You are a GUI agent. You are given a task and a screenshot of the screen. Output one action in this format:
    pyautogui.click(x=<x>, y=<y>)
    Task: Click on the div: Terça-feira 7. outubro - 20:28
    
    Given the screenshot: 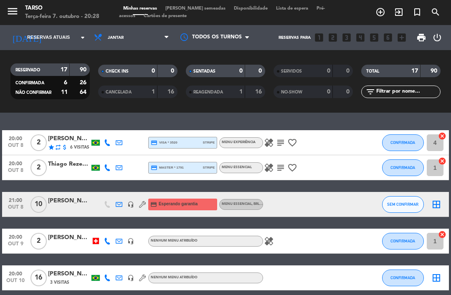 What is the action you would take?
    pyautogui.click(x=62, y=17)
    